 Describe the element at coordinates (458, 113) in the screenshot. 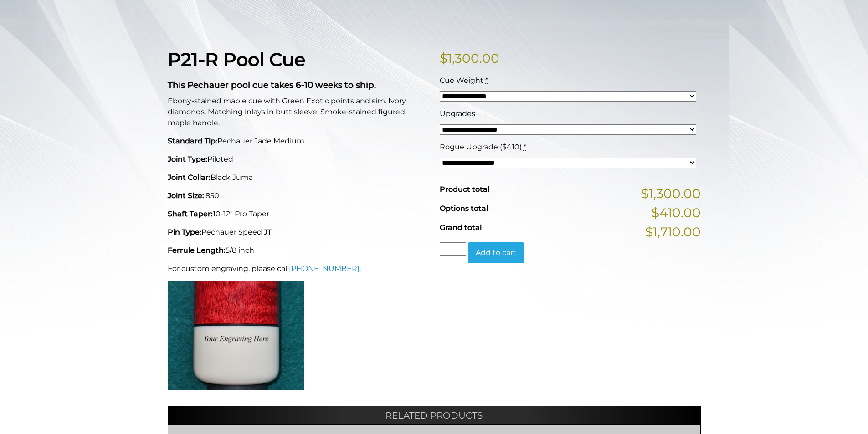

I see `span: Upgrades` at that location.